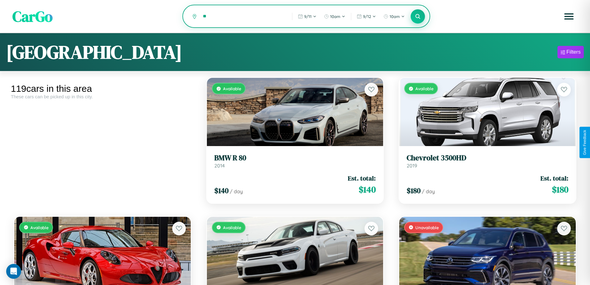  Describe the element at coordinates (571, 52) in the screenshot. I see `button: Filters` at that location.